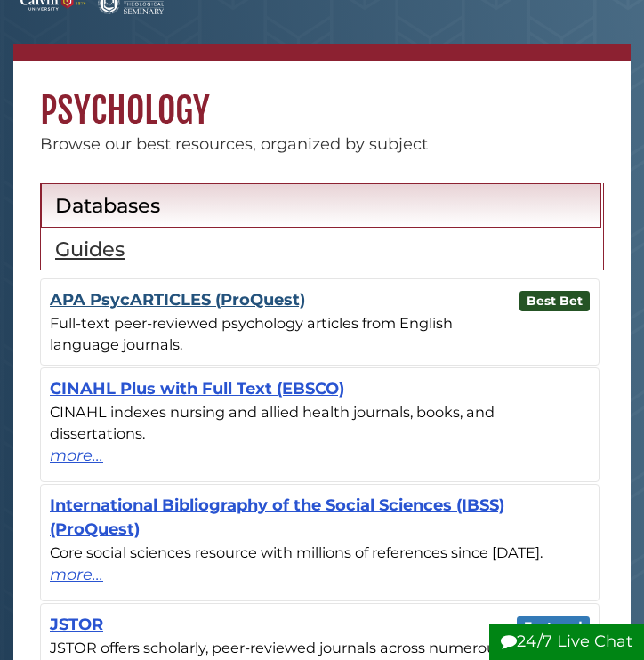 The width and height of the screenshot is (644, 660). What do you see at coordinates (321, 249) in the screenshot?
I see `a: Guides` at bounding box center [321, 249].